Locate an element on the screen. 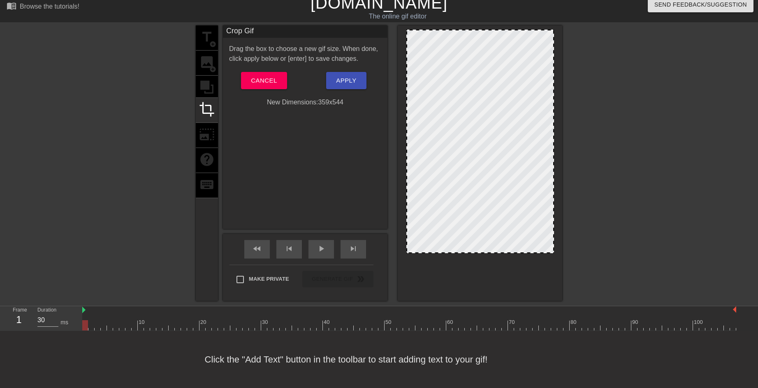 Image resolution: width=758 pixels, height=388 pixels. div: 60 is located at coordinates (451, 322).